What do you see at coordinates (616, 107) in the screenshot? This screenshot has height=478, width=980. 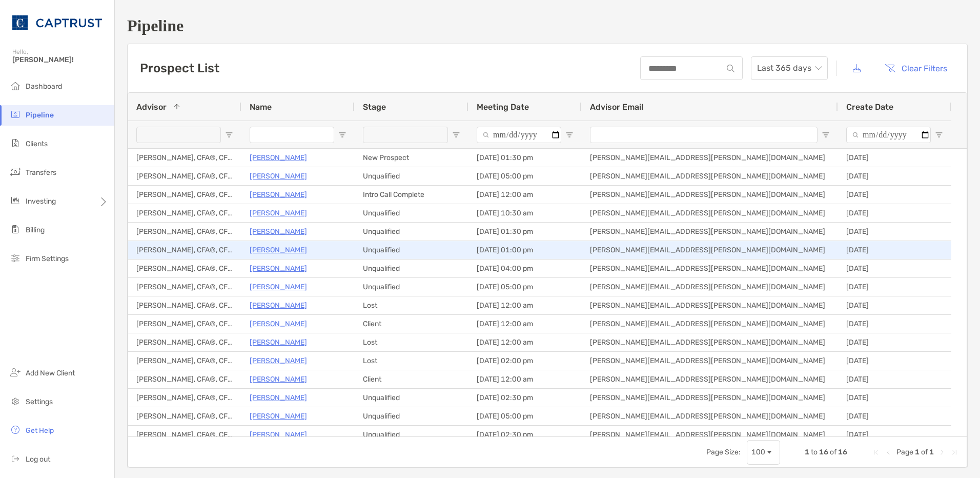 I see `span: Advisor Email` at bounding box center [616, 107].